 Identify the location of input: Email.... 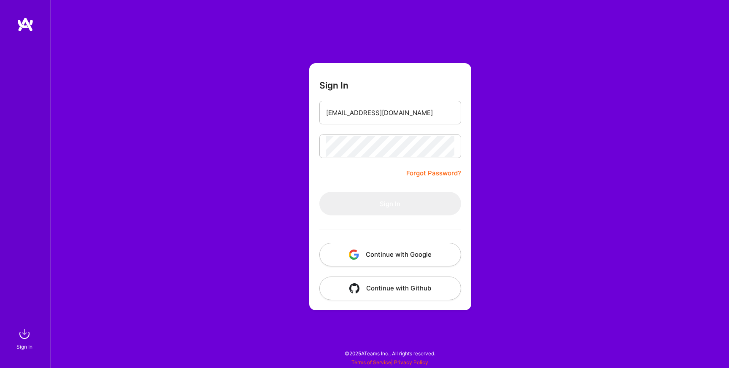
(390, 113).